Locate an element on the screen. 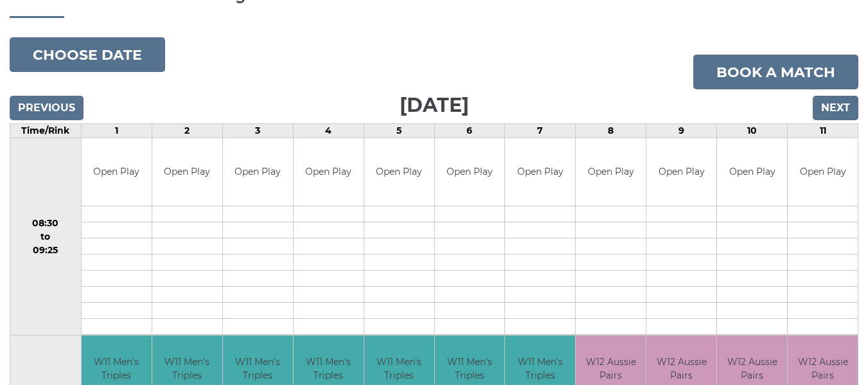 Image resolution: width=868 pixels, height=385 pixels. td: 6 is located at coordinates (469, 131).